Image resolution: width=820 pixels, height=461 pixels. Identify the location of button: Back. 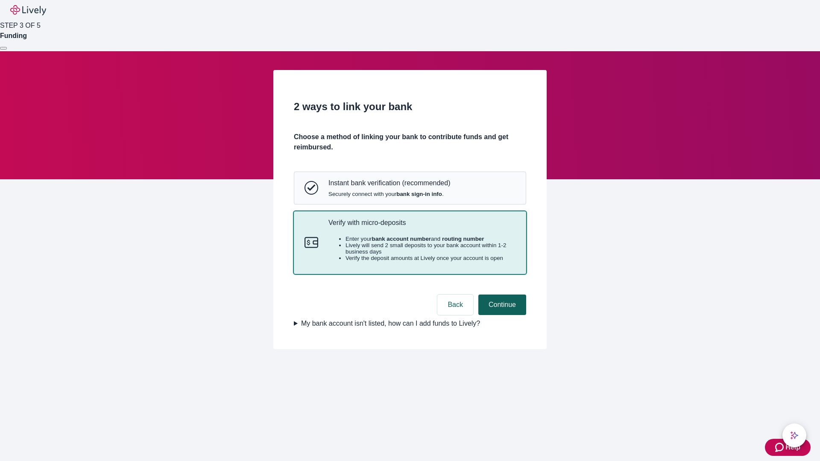
(455, 305).